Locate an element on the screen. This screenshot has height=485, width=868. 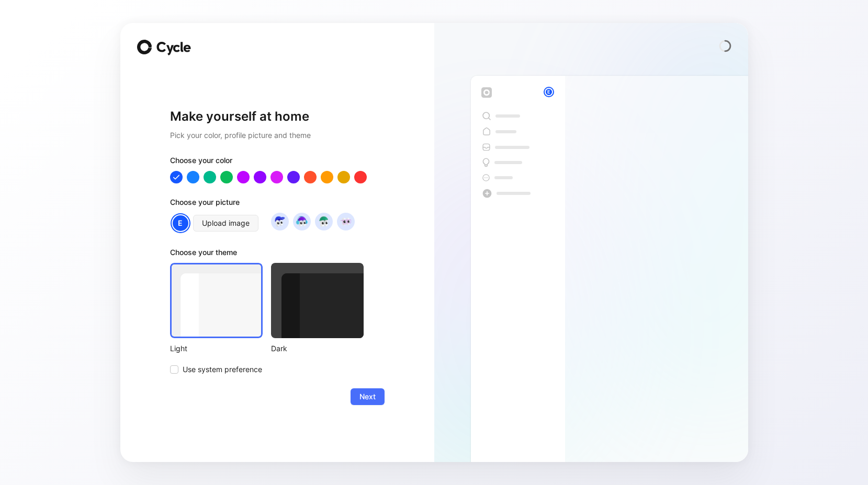
button: Next is located at coordinates (367, 397).